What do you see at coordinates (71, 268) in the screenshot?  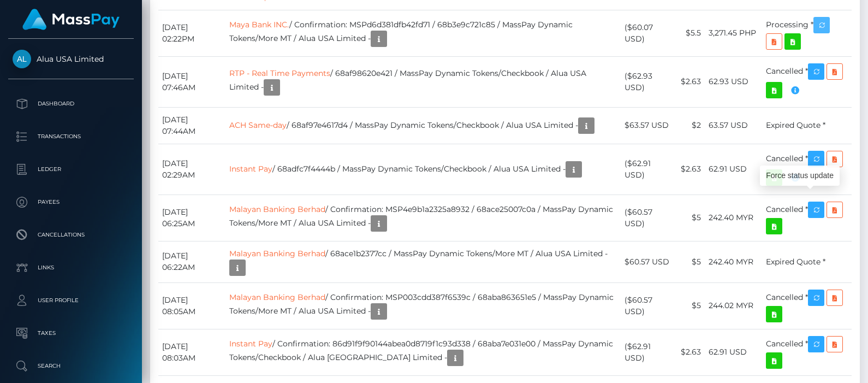 I see `p: Links` at bounding box center [71, 268].